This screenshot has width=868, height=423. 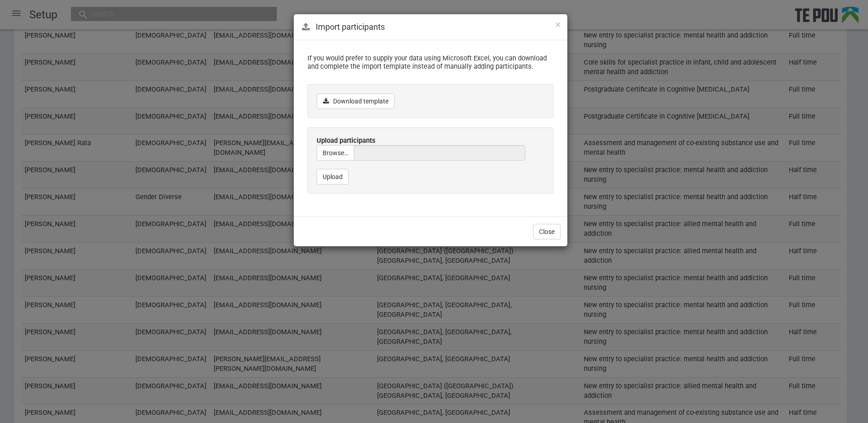 I want to click on span: Browse…, so click(x=335, y=153).